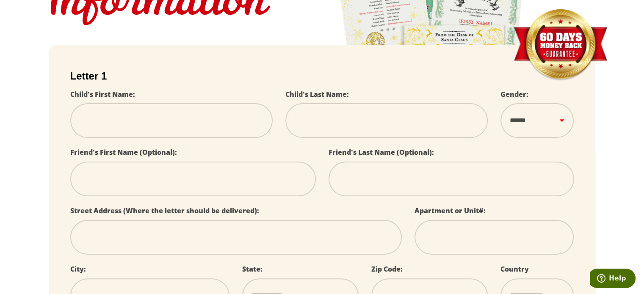 The height and width of the screenshot is (294, 644). Describe the element at coordinates (450, 211) in the screenshot. I see `label: Apartment or Unit#:` at that location.